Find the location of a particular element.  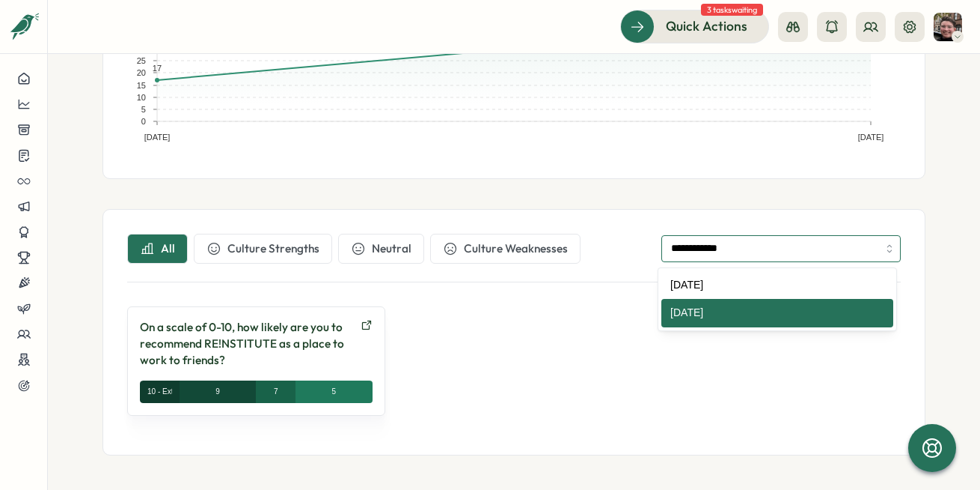

text: 20 is located at coordinates (142, 72).